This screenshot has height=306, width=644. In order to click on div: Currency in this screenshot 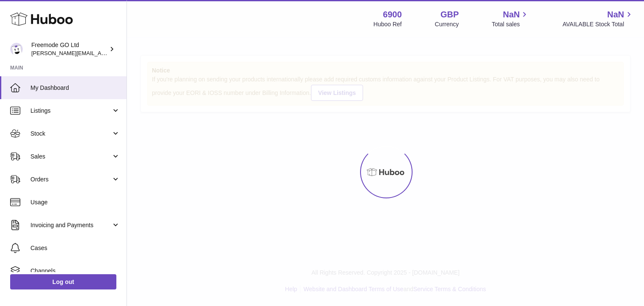, I will do `click(447, 24)`.